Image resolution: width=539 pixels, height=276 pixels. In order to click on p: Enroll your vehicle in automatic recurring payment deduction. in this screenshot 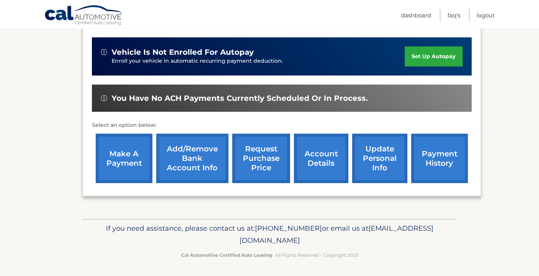, I will do `click(258, 61)`.